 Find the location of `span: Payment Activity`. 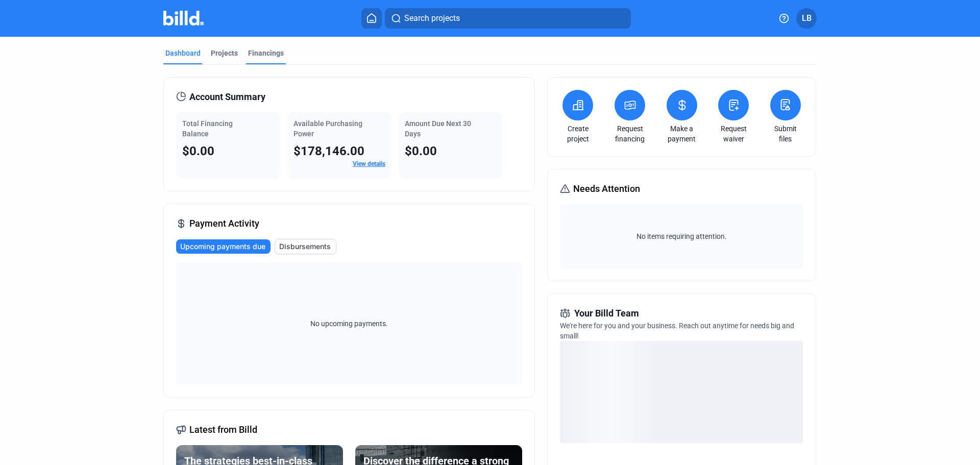

span: Payment Activity is located at coordinates (224, 224).